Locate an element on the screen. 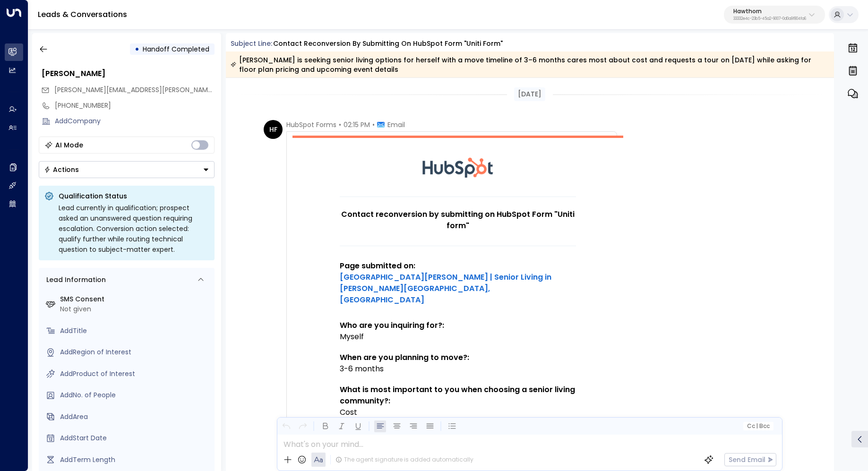 This screenshot has width=868, height=471. span: Handoff Completed is located at coordinates (176, 49).